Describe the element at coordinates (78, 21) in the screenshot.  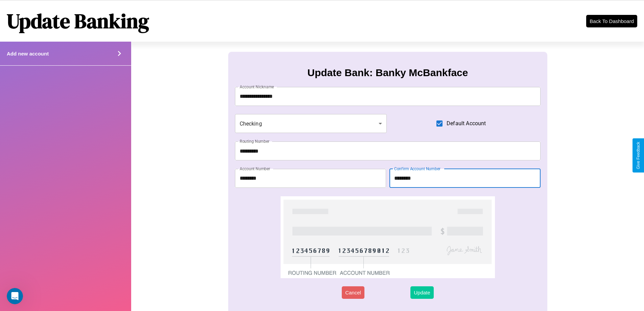
I see `h1: Update Banking` at that location.